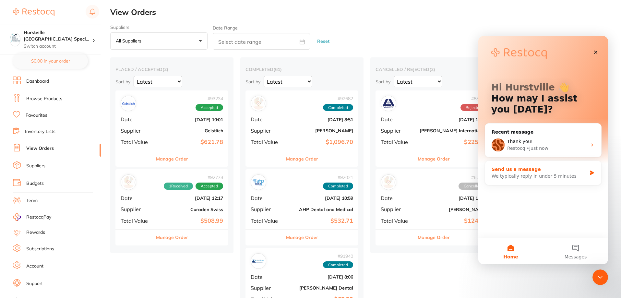  Describe the element at coordinates (259, 182) in the screenshot. I see `img: AHP Dental and Medical` at that location.